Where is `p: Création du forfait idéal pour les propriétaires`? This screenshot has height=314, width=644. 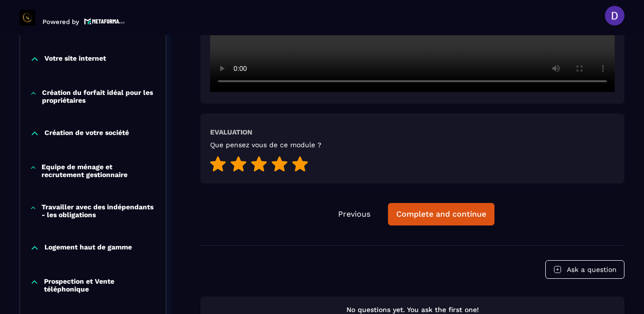 p: Création du forfait idéal pour les propriétaires is located at coordinates (99, 96).